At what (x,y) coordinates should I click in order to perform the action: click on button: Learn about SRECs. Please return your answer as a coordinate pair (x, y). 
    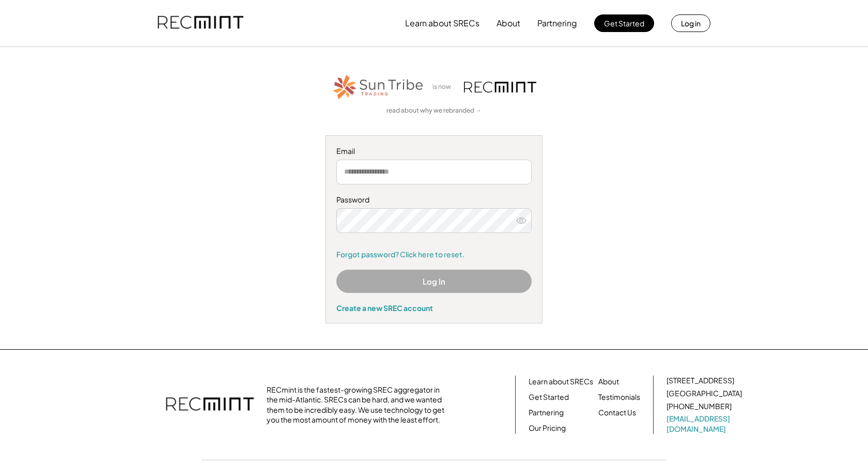
    Looking at the image, I should click on (442, 23).